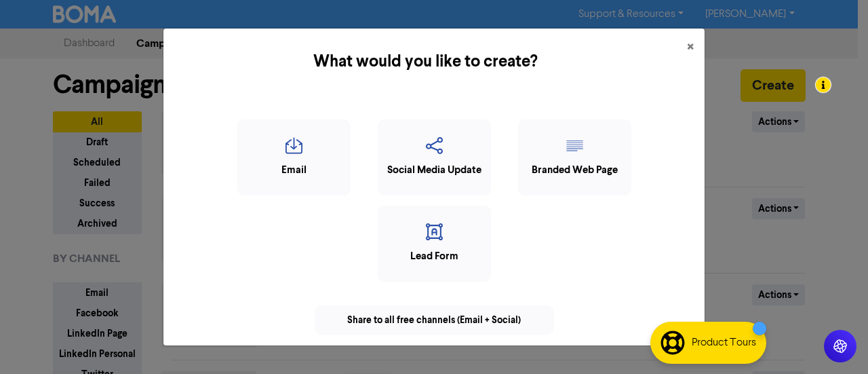 The image size is (868, 374). I want to click on div: Share to all free channels (Email + Social), so click(434, 319).